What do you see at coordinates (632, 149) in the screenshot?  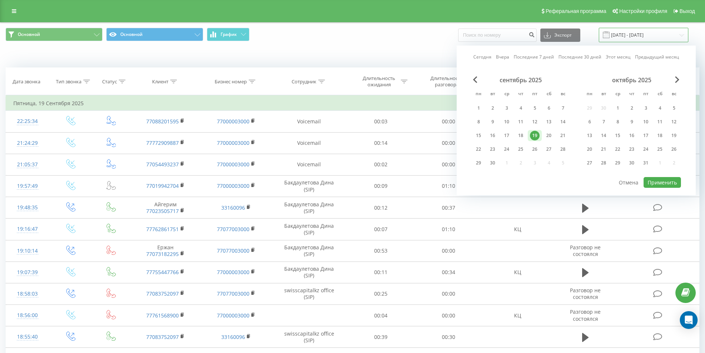 I see `div: чт 23 окт. 2025 г.` at bounding box center [632, 149].